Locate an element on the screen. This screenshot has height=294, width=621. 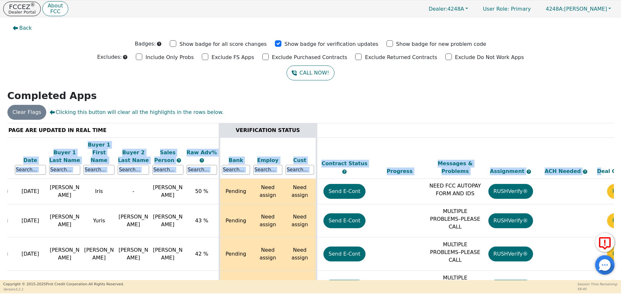
span: Contract Status is located at coordinates (344, 164).